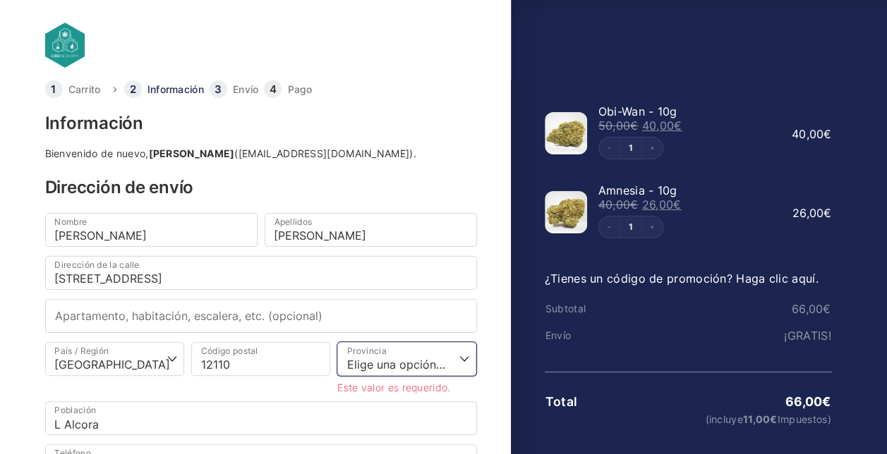 Image resolution: width=887 pixels, height=454 pixels. What do you see at coordinates (406, 388) in the screenshot?
I see `li: Este valor es requerido.` at bounding box center [406, 388].